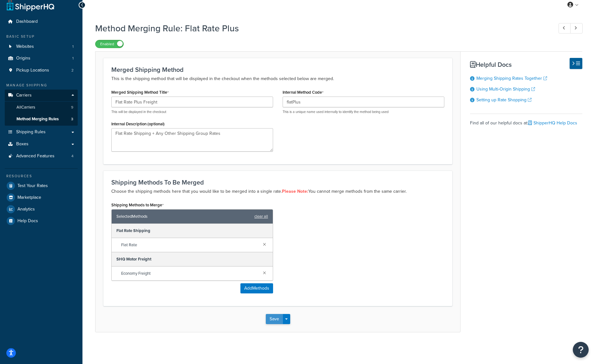  What do you see at coordinates (41, 47) in the screenshot?
I see `a: Websites1` at bounding box center [41, 47].